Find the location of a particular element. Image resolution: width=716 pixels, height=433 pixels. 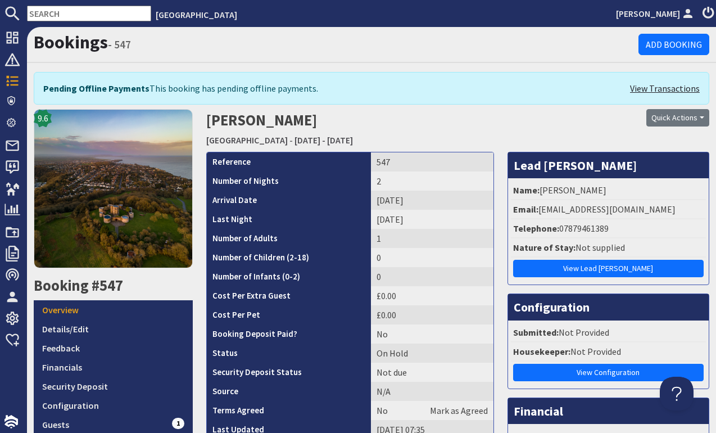

th: Arrival Date is located at coordinates (289, 200).